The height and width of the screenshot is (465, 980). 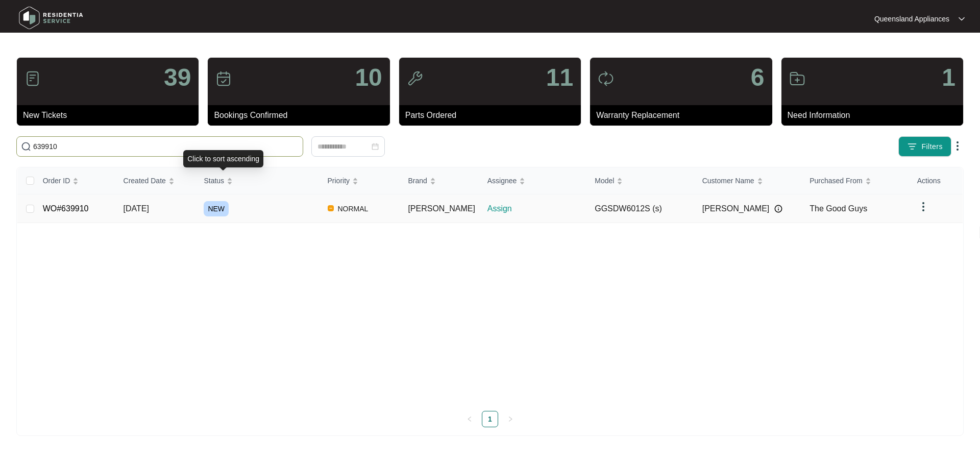 I want to click on p: New Tickets, so click(x=111, y=116).